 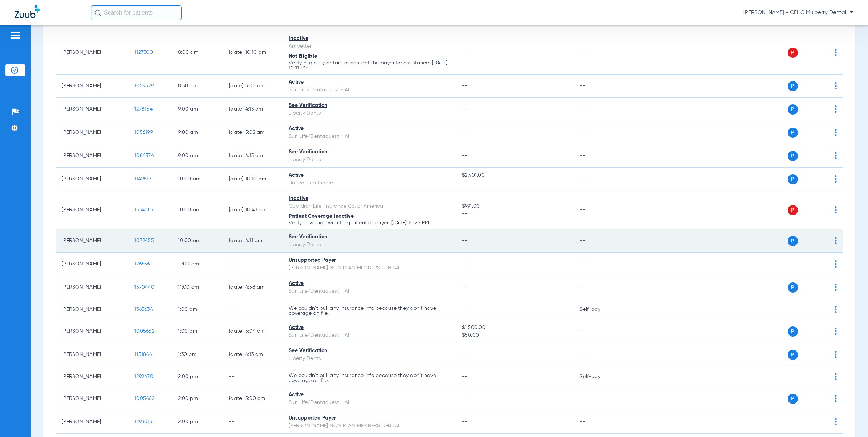 I want to click on span: 1266561, so click(x=143, y=264).